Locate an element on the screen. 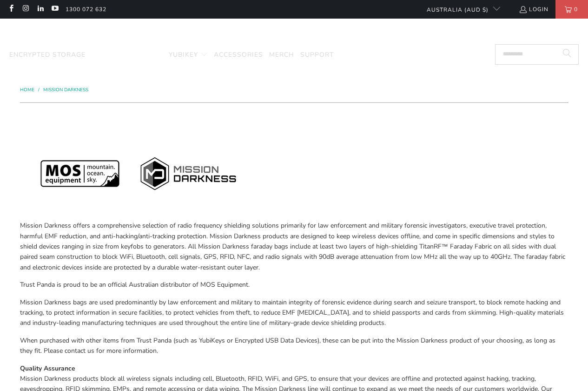  span: radio signals with 90dB average attenuation from low MHz all the way up to 40GHz is located at coordinates (387, 256).